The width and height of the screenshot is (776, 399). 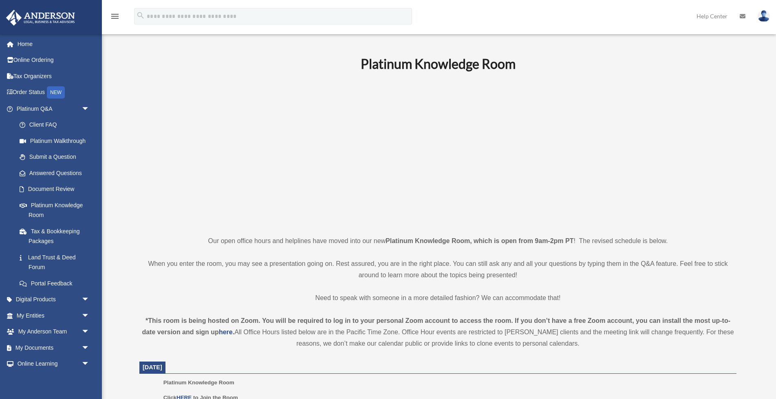 What do you see at coordinates (54, 109) in the screenshot?
I see `a: Platinum Q&Aarrow_drop_down` at bounding box center [54, 109].